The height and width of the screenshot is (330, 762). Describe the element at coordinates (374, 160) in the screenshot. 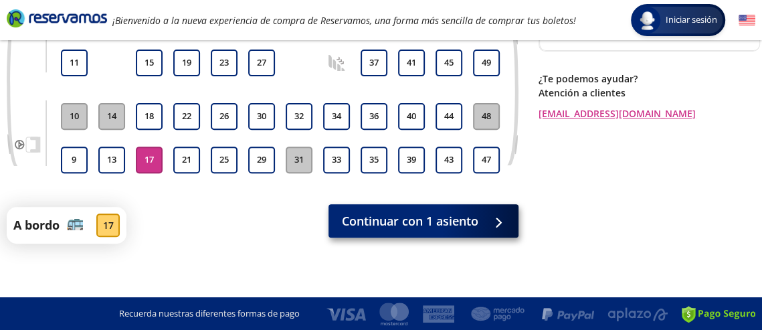

I see `button: 35` at that location.